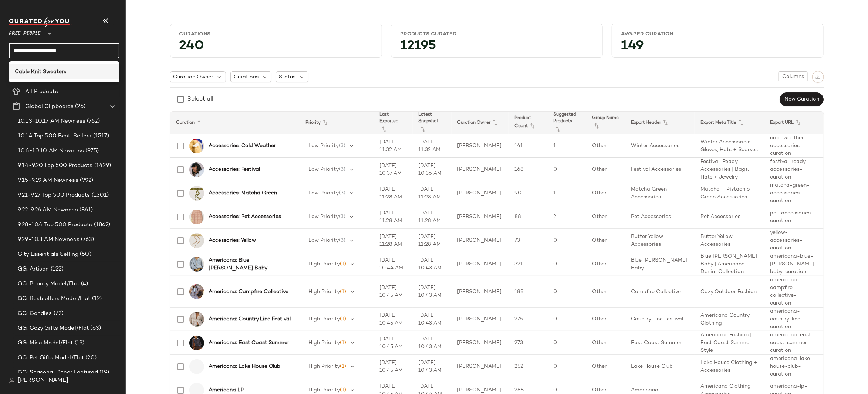  I want to click on span: (1517), so click(101, 136).